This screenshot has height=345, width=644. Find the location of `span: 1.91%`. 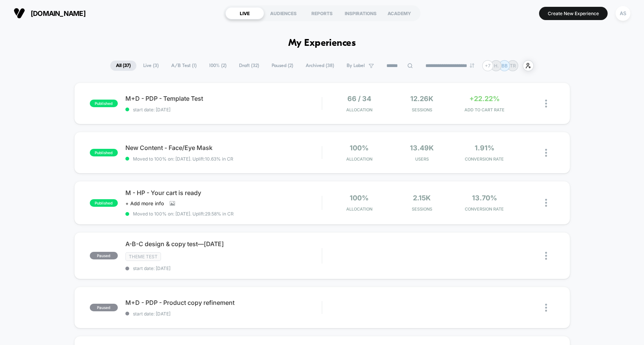

span: 1.91% is located at coordinates (485, 147).